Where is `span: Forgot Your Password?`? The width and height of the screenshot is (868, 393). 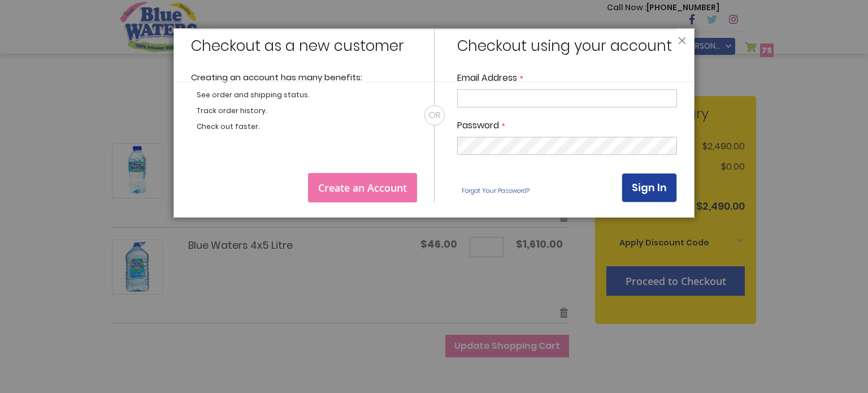 span: Forgot Your Password? is located at coordinates (495, 190).